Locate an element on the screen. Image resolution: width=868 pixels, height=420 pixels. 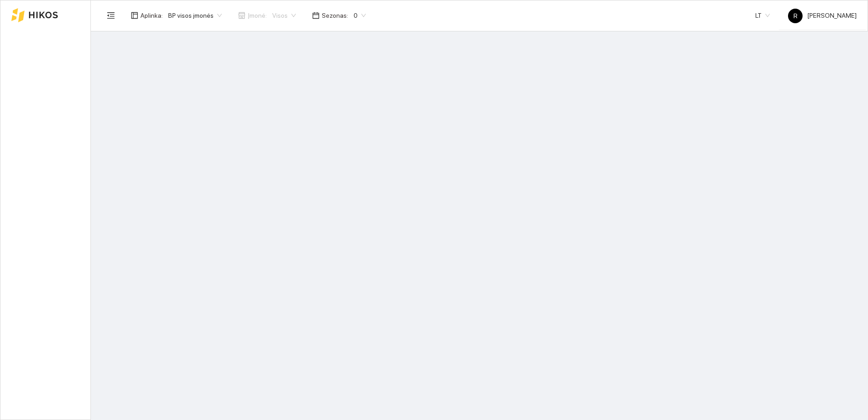
span: BP visos įmonės is located at coordinates (195, 16).